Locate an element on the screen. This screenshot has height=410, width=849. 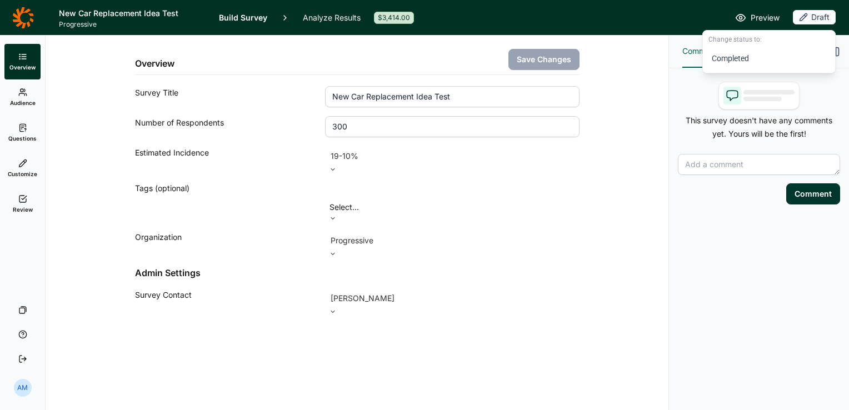
div: $3,414.00 is located at coordinates (394, 18).